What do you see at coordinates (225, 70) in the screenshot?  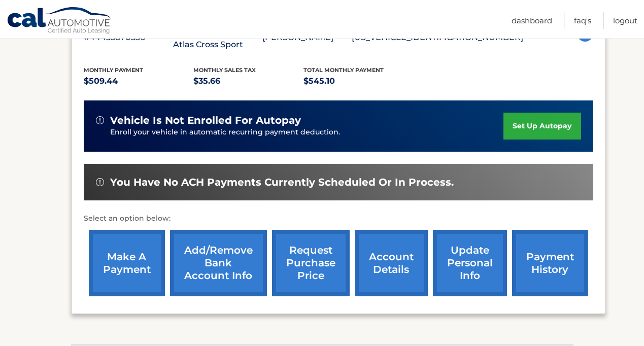 I see `span: Monthly sales Tax` at bounding box center [225, 70].